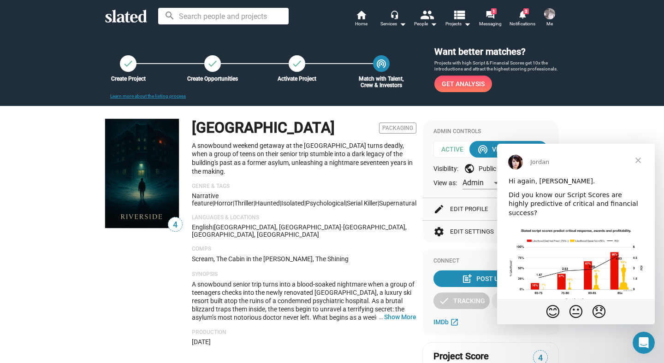  I want to click on span: serial killer, so click(362, 203).